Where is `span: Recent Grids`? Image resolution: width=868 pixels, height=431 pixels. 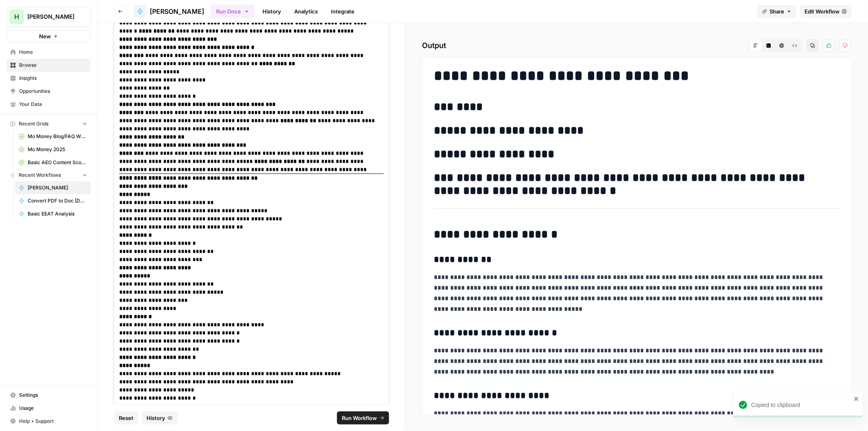
span: Recent Grids is located at coordinates (34, 124).